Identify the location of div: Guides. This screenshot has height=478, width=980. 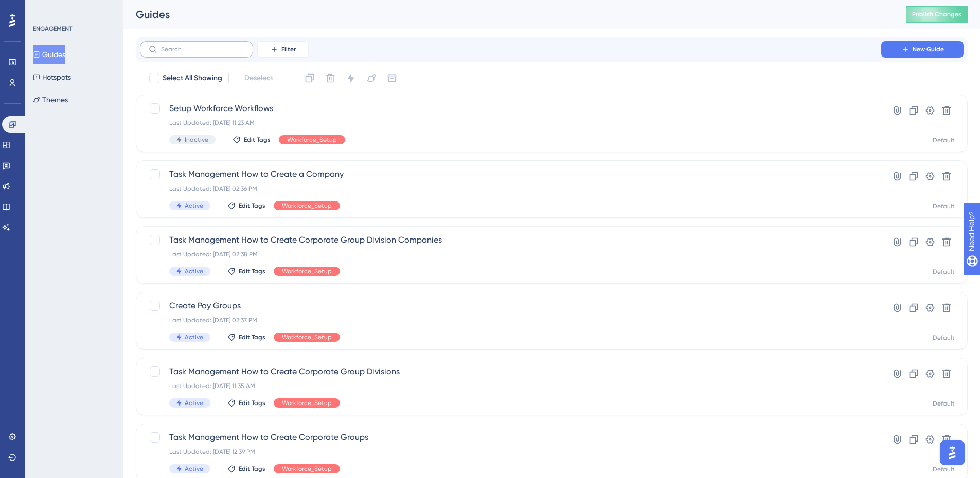
(508, 15).